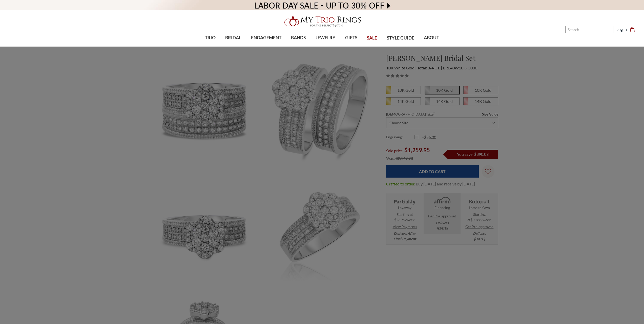 This screenshot has width=644, height=324. I want to click on a: My Trio Rings, so click(322, 22).